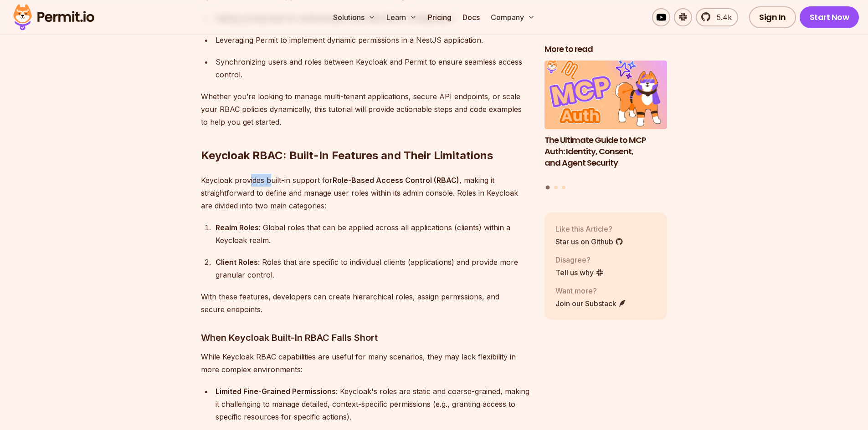 This screenshot has width=868, height=430. What do you see at coordinates (606, 152) in the screenshot?
I see `h3: The Ultimate Guide to MCP Auth: Identity, Consent, and Agent Security` at bounding box center [606, 152].